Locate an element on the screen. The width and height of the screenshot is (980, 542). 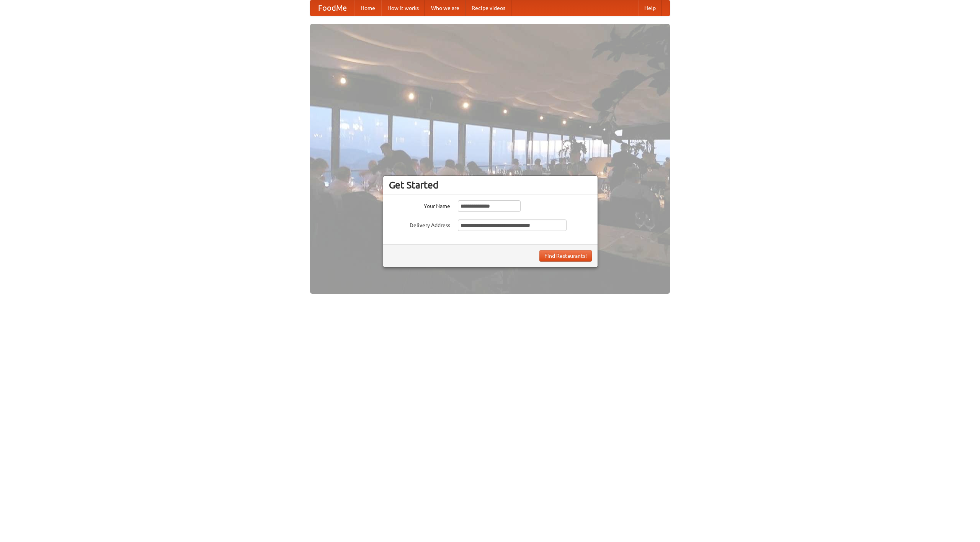
a: Recipe videos is located at coordinates (489, 8).